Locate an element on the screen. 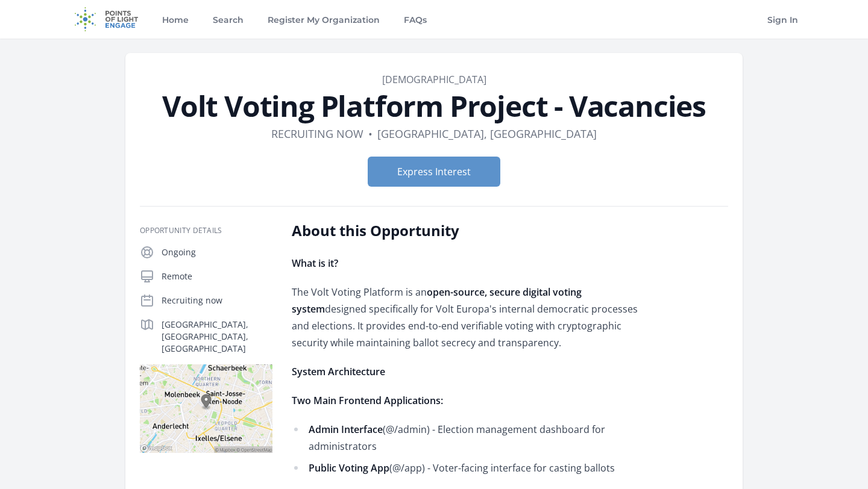  li: (@/app) - Voter-facing interface for casting ballots is located at coordinates (467, 468).